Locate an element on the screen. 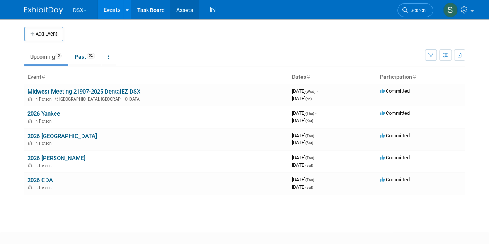  img: Sam Murphy is located at coordinates (451, 10).